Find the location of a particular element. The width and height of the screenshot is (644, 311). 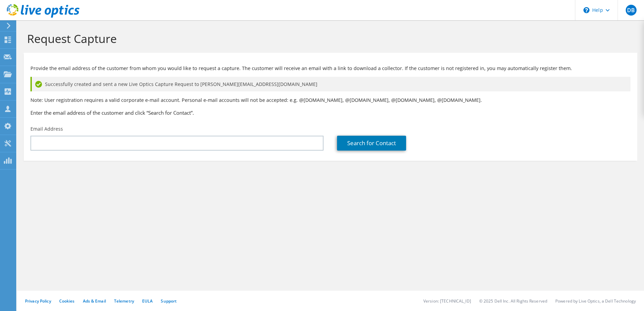

p: Note: User registration requires a valid corporate e-mail account. Personal e-mail accounts will ... is located at coordinates (330, 100).